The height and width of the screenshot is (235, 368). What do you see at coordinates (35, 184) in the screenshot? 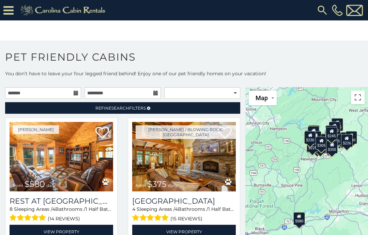
I see `span: $580` at bounding box center [35, 184].